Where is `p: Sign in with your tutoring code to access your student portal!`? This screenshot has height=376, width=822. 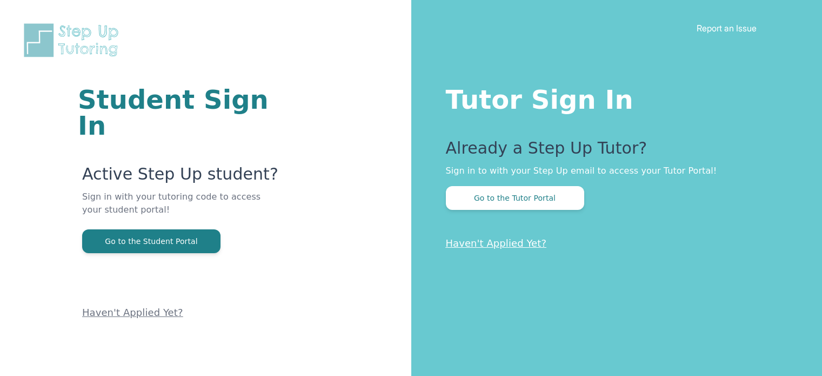 p: Sign in with your tutoring code to access your student portal! is located at coordinates (182, 210).